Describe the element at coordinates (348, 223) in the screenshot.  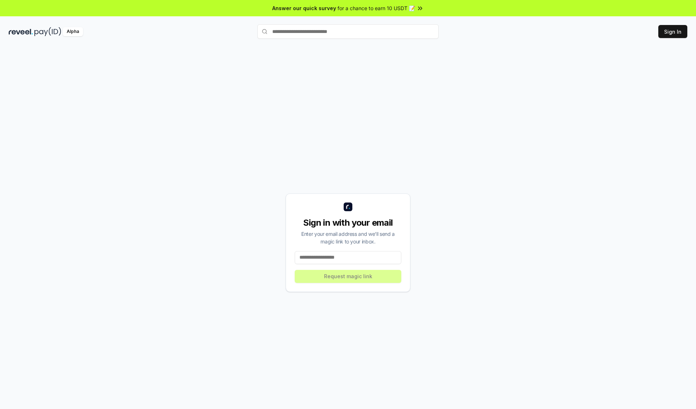
I see `div: Sign in with your email` at that location.